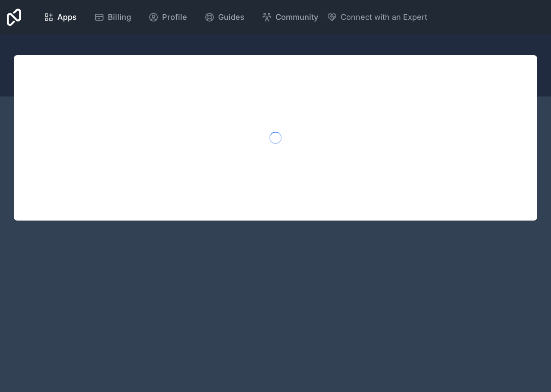  I want to click on span: Community, so click(297, 17).